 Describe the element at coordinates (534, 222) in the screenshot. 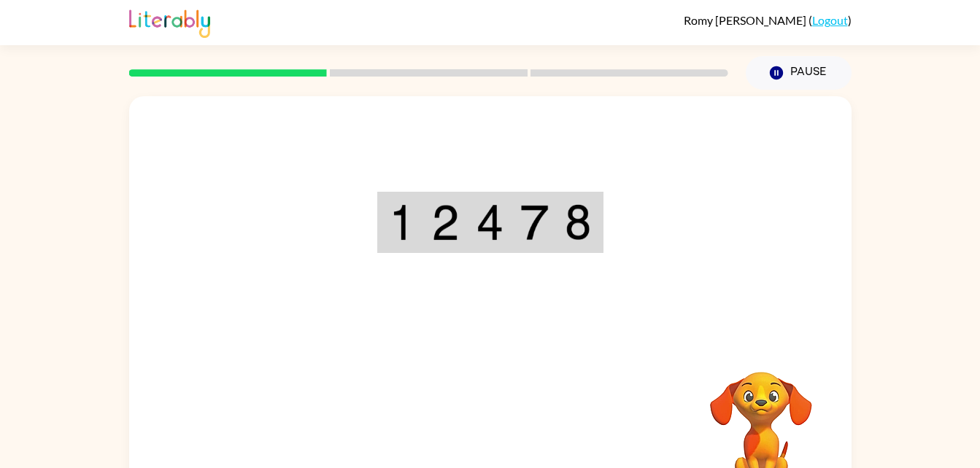

I see `img: 7` at that location.